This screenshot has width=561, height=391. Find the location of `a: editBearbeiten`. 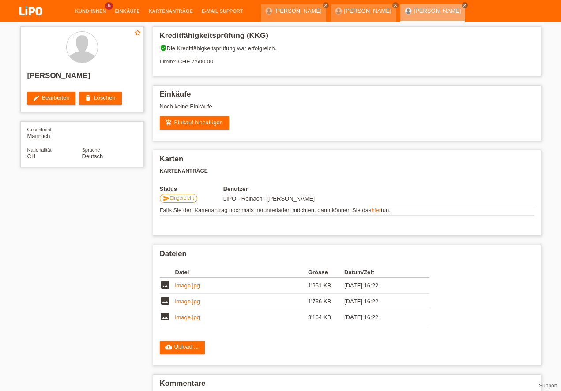

a: editBearbeiten is located at coordinates (52, 98).